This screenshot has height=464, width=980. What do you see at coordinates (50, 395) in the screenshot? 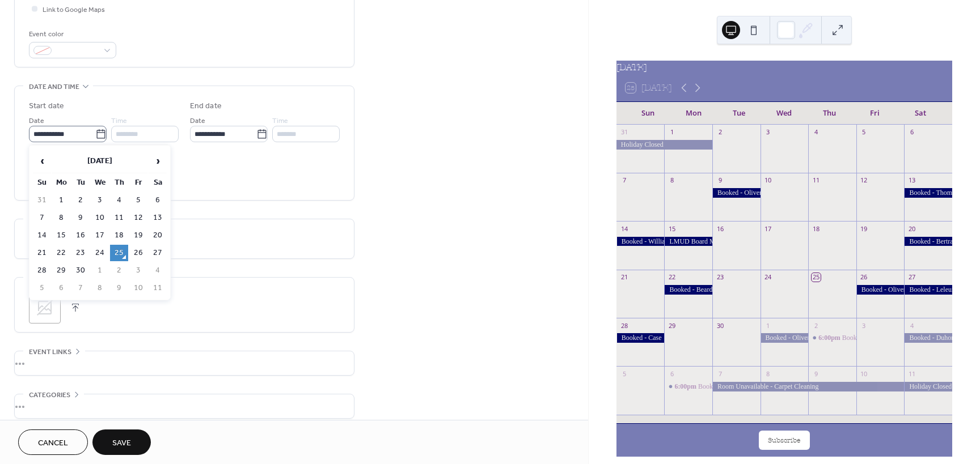
I see `span: Categories` at bounding box center [50, 395].